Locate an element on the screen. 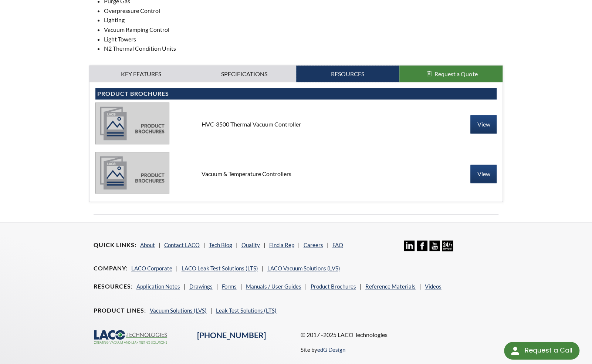  a: edG Design is located at coordinates (331, 349).